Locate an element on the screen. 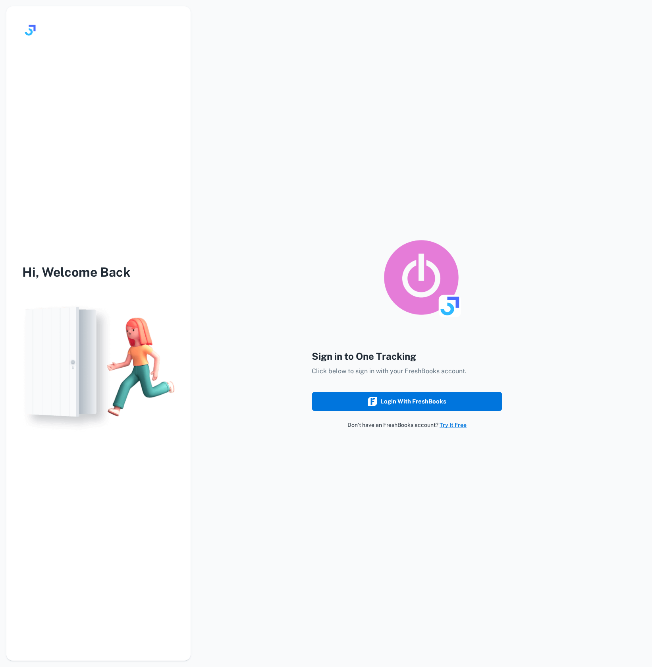  img: logo.svg is located at coordinates (30, 30).